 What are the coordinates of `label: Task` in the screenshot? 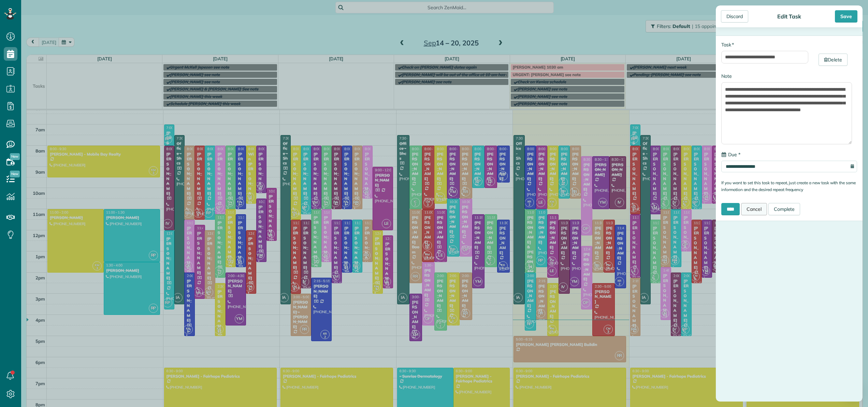 It's located at (728, 45).